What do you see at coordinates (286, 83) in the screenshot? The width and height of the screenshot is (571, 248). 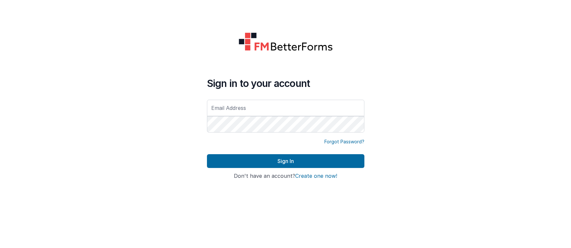 I see `h4: Sign in to your account` at bounding box center [286, 83].